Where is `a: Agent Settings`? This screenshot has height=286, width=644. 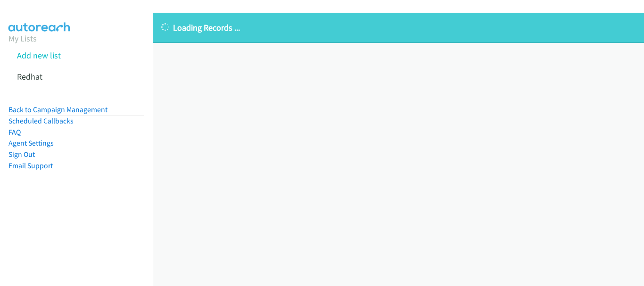 a: Agent Settings is located at coordinates (31, 143).